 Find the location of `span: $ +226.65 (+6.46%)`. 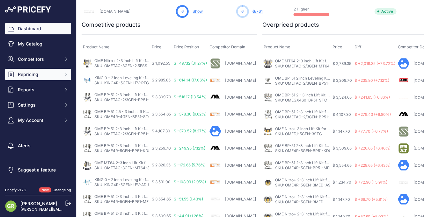

span: $ +226.65 (+6.46%) is located at coordinates (372, 148).